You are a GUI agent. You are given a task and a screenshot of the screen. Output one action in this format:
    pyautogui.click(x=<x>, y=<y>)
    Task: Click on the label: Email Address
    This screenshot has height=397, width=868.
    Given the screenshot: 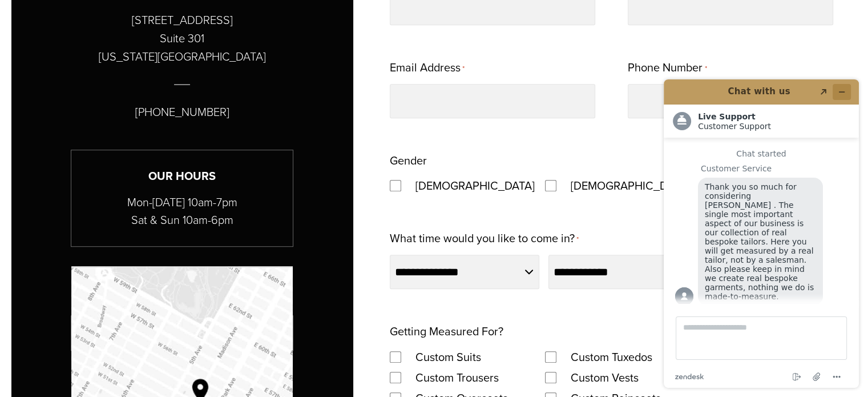 What is the action you would take?
    pyautogui.click(x=427, y=68)
    